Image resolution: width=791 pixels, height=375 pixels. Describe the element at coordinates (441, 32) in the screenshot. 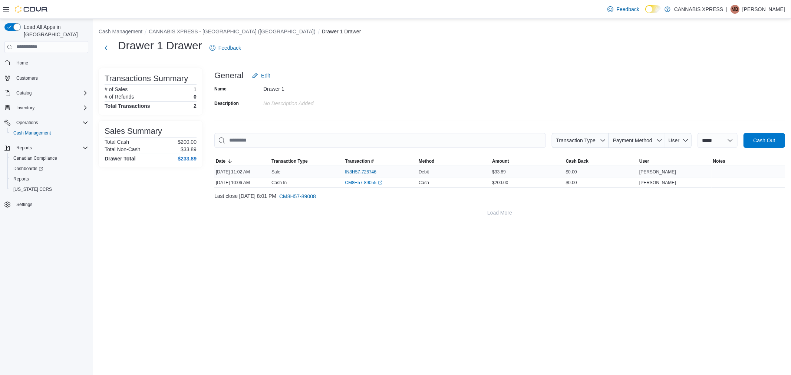

I see `nav: An example of EuiBreadcrumbs` at that location.